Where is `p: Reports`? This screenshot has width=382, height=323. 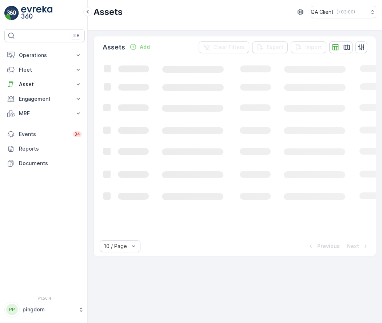 p: Reports is located at coordinates (50, 149).